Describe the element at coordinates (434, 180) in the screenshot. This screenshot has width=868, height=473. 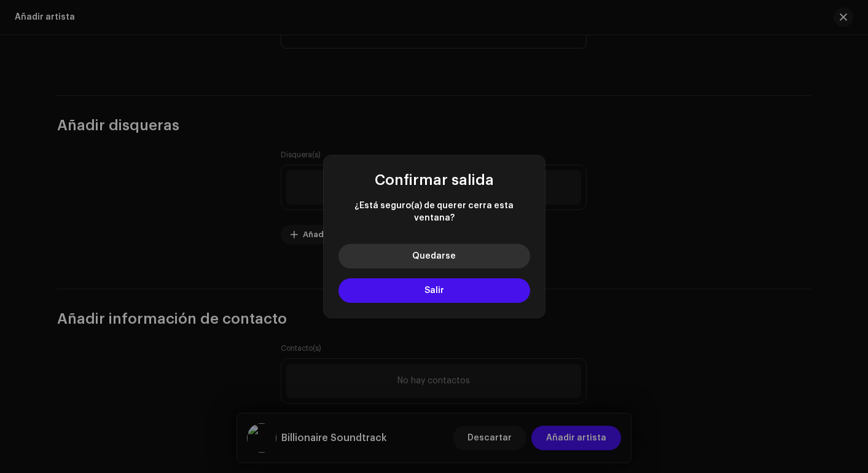
I see `span: Confirmar salida` at that location.